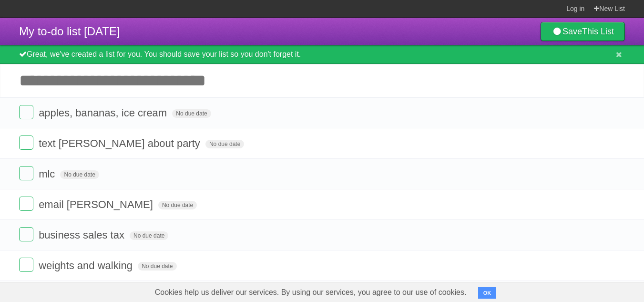  Describe the element at coordinates (598, 31) in the screenshot. I see `b: This List` at that location.